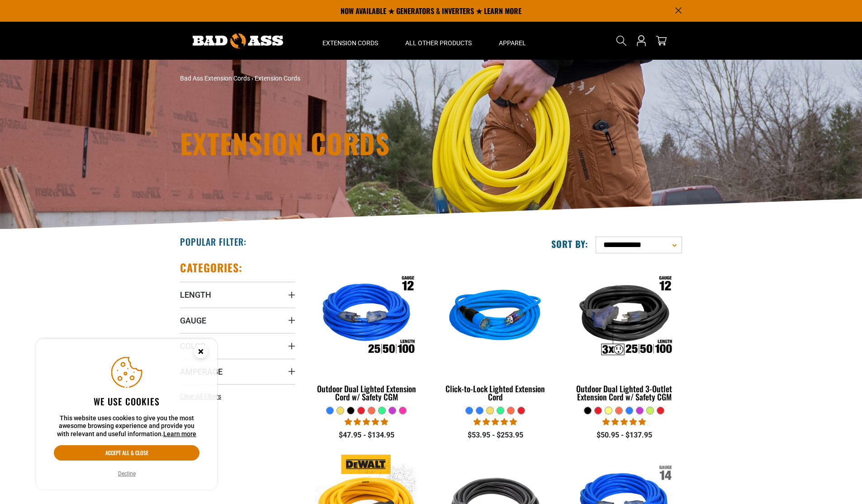  Describe the element at coordinates (495, 333) in the screenshot. I see `a: blue Click-to-Lock Lighted Extension Cord` at that location.